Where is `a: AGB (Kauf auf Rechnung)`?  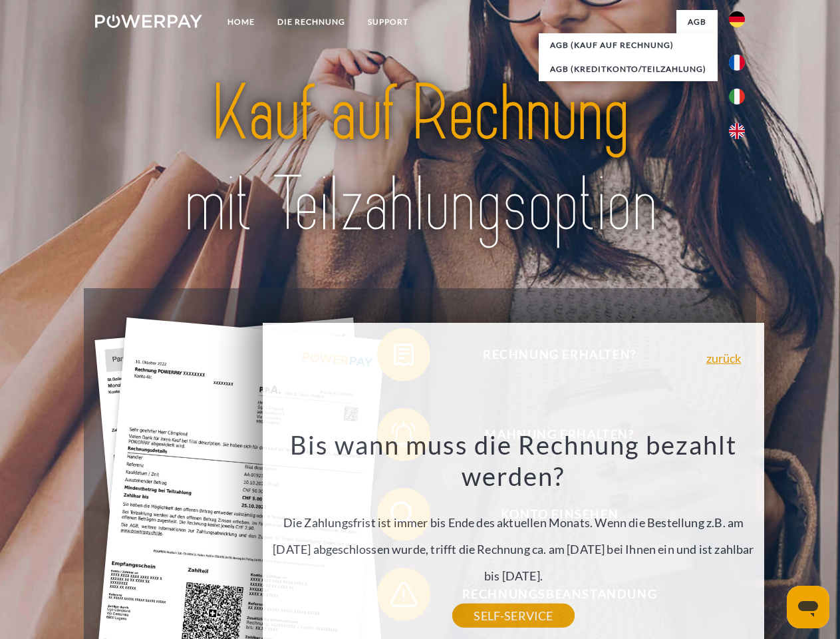 a: AGB (Kauf auf Rechnung) is located at coordinates (628, 45).